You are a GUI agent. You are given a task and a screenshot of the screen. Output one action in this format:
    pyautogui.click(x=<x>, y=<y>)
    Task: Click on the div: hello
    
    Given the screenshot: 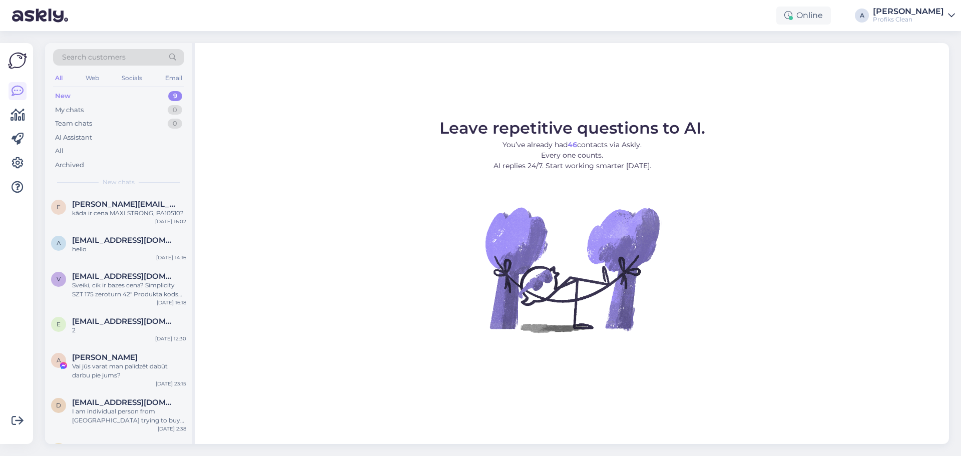 What is the action you would take?
    pyautogui.click(x=129, y=249)
    